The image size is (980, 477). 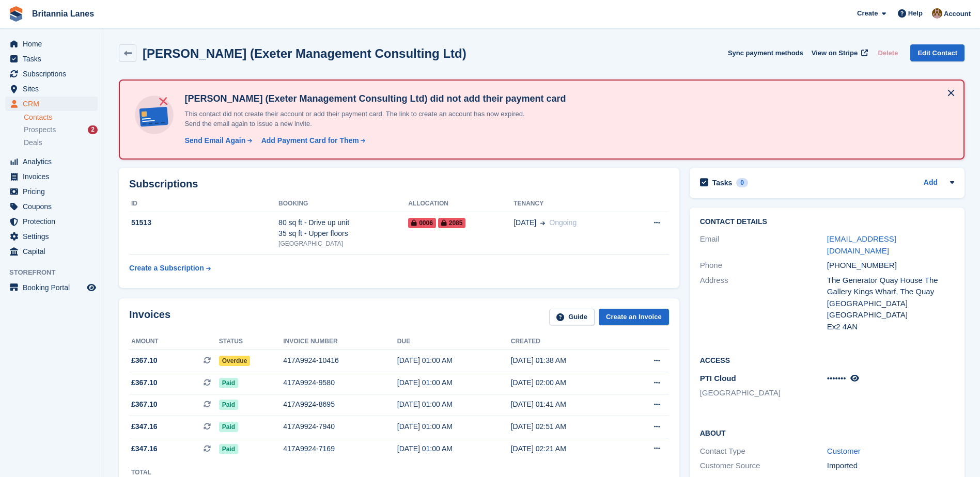 I want to click on a: Add Payment Card for Them, so click(x=312, y=140).